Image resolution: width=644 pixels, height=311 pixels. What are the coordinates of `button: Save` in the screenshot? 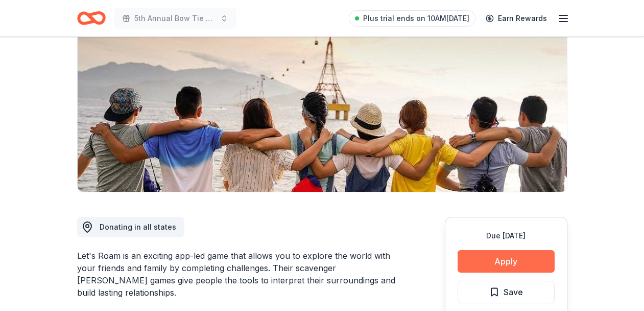 It's located at (506, 292).